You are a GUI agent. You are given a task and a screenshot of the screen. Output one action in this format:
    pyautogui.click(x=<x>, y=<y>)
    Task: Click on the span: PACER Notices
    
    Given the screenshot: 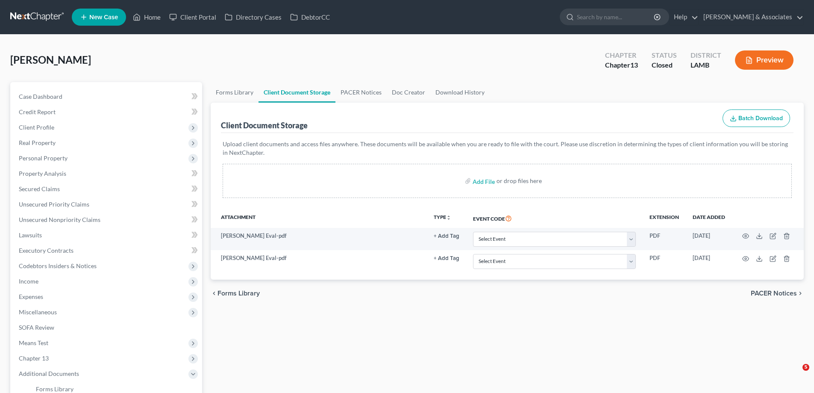 What is the action you would take?
    pyautogui.click(x=774, y=293)
    